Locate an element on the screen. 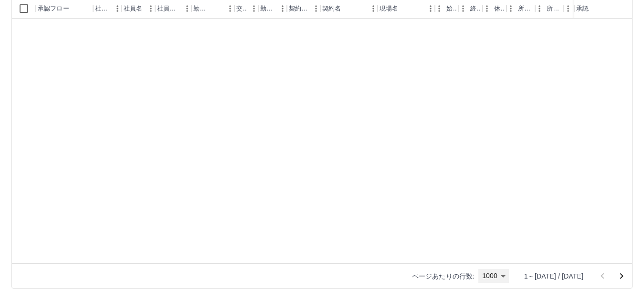 Image resolution: width=644 pixels, height=300 pixels. div: 1000 is located at coordinates (494, 276).